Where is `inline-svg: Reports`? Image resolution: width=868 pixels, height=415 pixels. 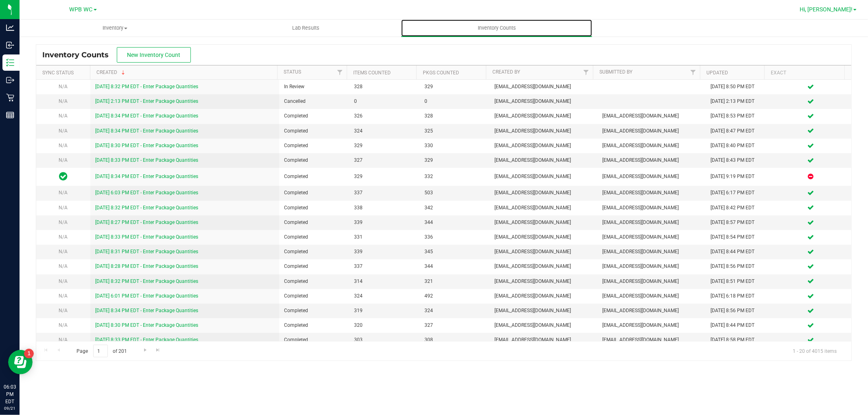
inline-svg: Reports is located at coordinates (10, 115).